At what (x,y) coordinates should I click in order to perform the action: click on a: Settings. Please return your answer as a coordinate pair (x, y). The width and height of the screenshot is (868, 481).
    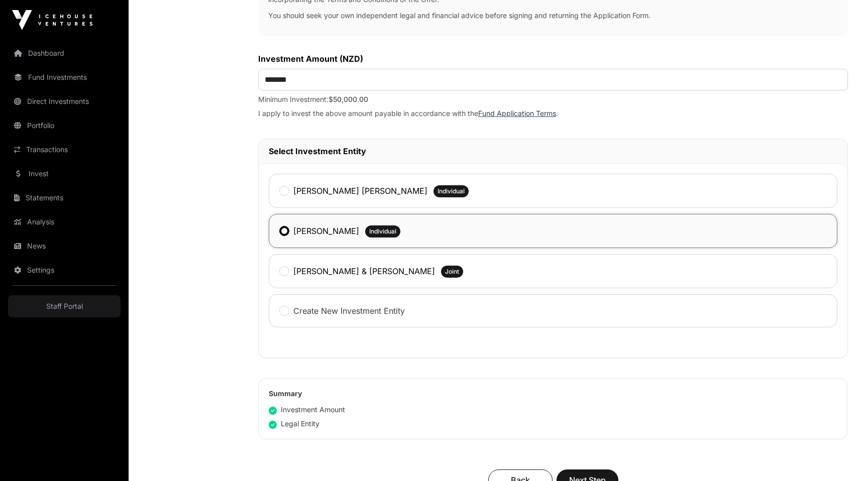
    Looking at the image, I should click on (65, 270).